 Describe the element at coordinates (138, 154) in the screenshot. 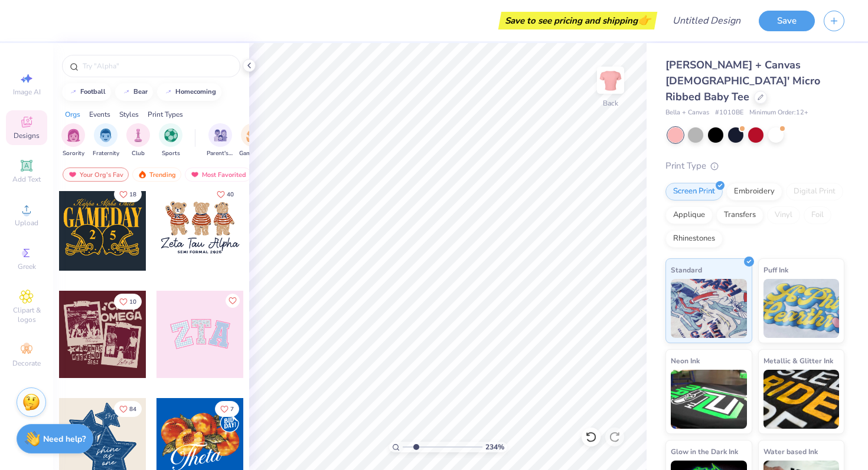

I see `span: Club` at that location.